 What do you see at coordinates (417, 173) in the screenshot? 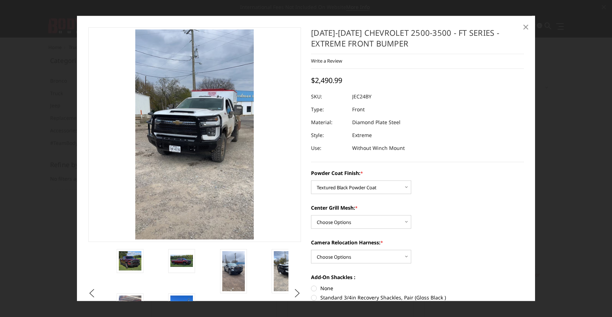
I see `label: Powder Coat Finish:` at bounding box center [417, 173].